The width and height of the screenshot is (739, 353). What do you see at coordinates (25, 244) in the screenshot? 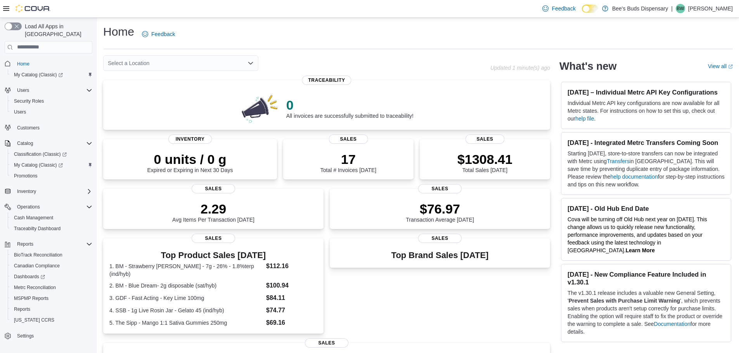
I see `button: Reports` at bounding box center [25, 244].